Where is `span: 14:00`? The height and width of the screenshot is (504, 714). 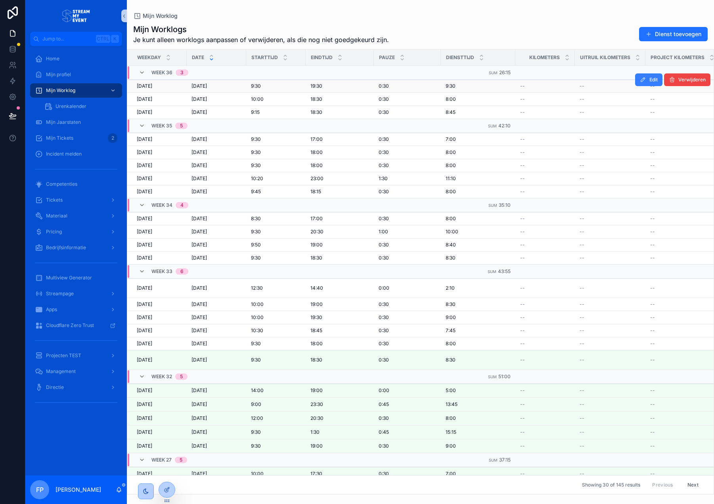 span: 14:00 is located at coordinates (257, 390).